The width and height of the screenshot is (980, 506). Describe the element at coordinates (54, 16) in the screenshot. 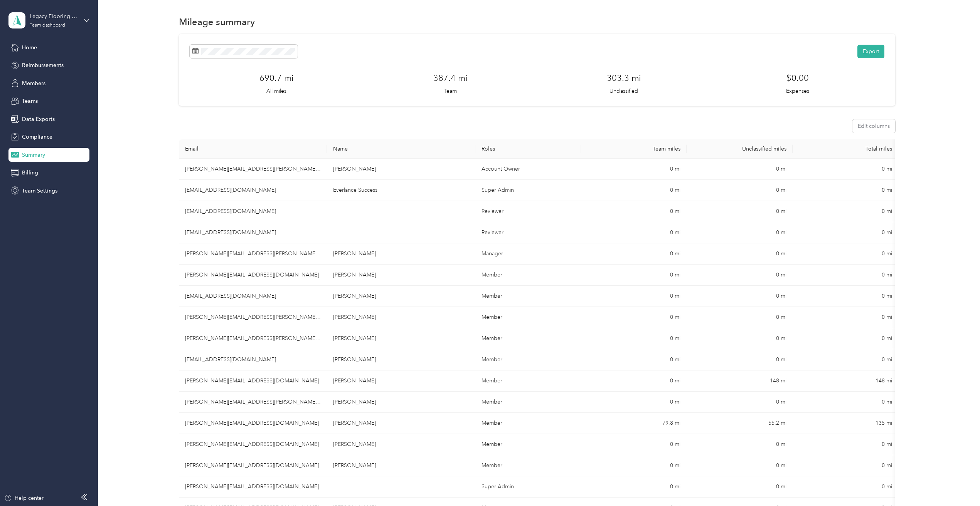

I see `div: Legacy Flooring LW LLC` at that location.